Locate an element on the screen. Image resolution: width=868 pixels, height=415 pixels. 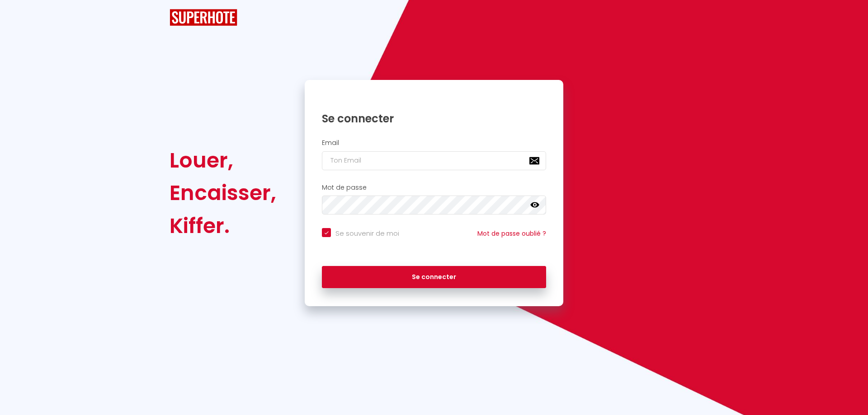
button: Se connecter is located at coordinates (434, 278).